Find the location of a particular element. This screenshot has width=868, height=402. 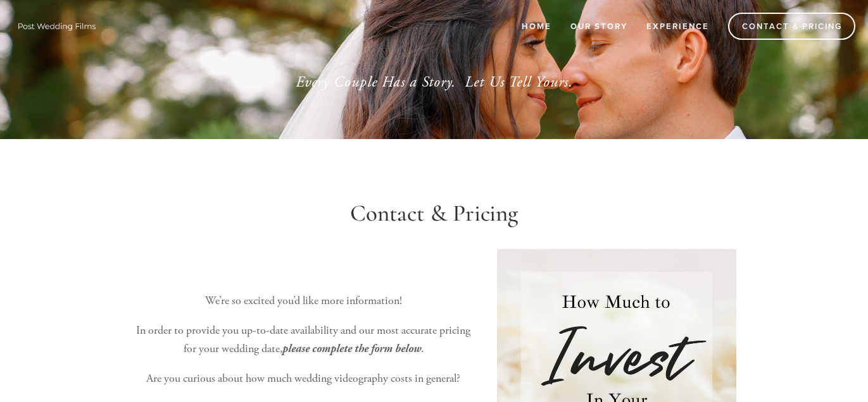

a: Experience is located at coordinates (677, 26).